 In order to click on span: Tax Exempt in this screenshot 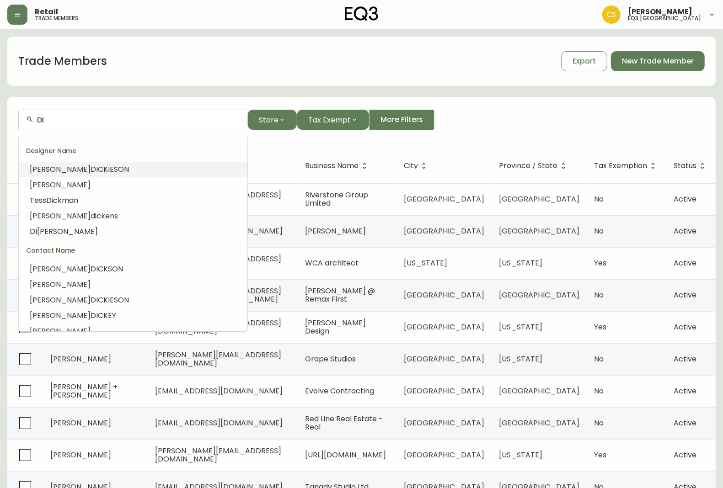, I will do `click(329, 120)`.